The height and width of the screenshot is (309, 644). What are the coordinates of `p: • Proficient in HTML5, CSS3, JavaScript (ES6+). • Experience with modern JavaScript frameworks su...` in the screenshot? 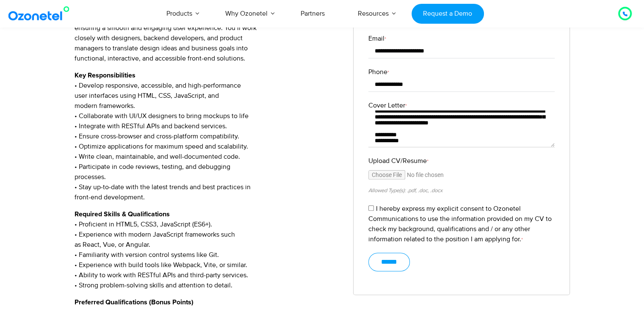 It's located at (208, 250).